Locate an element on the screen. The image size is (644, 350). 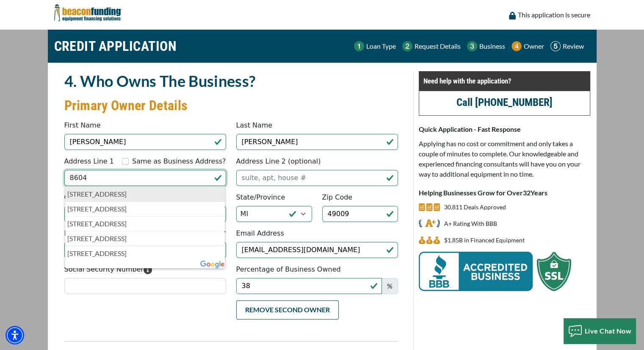
div: Accessibility Menu is located at coordinates (15, 335).